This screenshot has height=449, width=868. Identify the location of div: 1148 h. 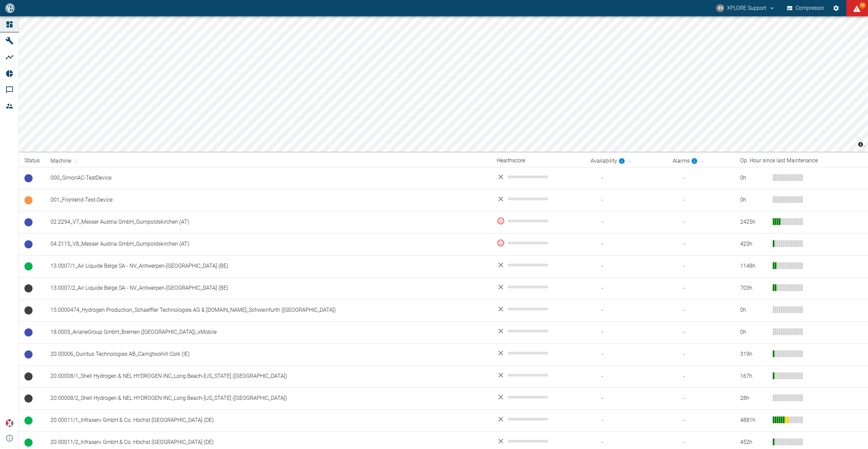
(754, 266).